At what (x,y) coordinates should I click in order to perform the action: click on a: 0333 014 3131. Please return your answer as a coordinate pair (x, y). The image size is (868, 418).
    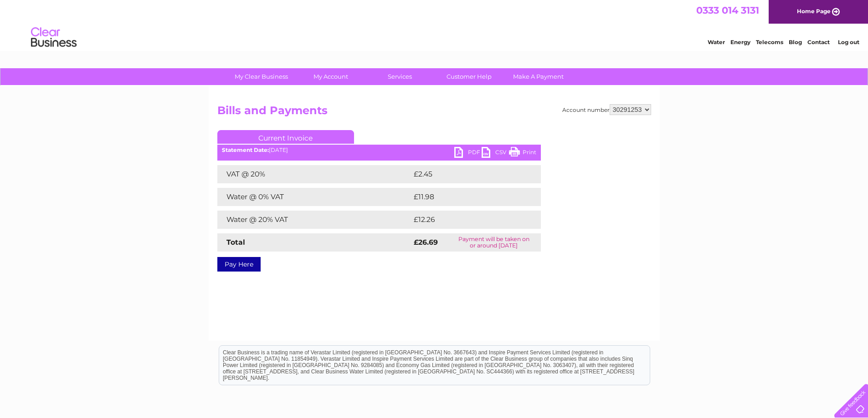
    Looking at the image, I should click on (728, 10).